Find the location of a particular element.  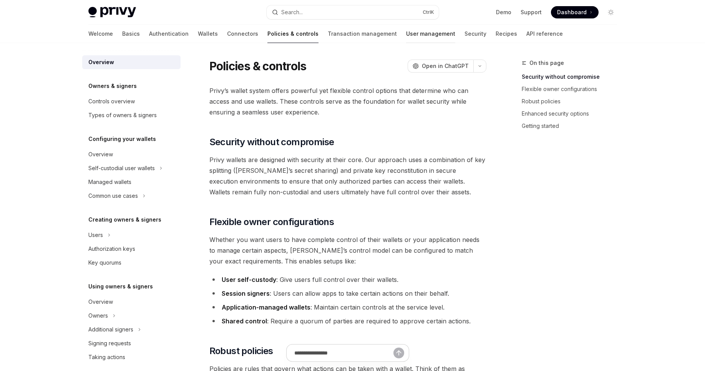

a: Authentication is located at coordinates (169, 34).